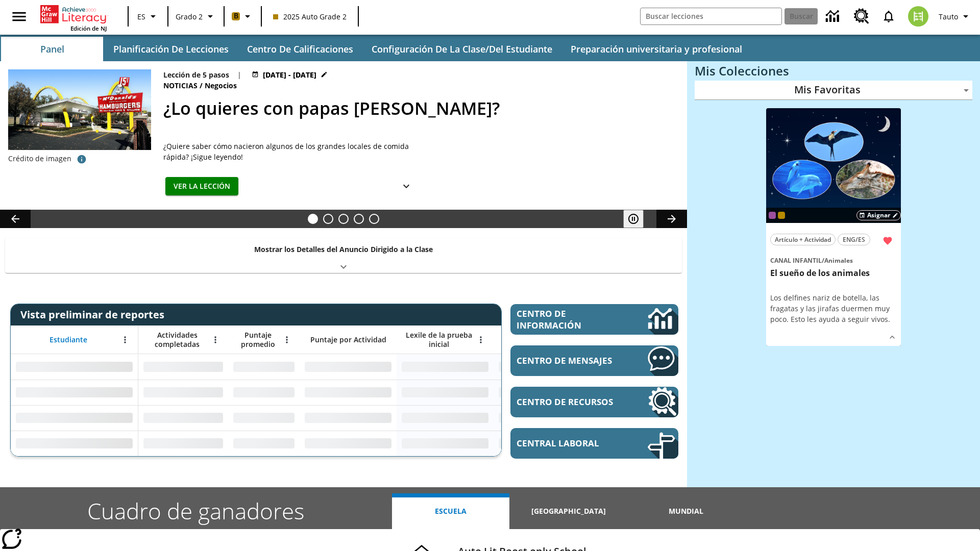 The image size is (980, 551). What do you see at coordinates (955, 16) in the screenshot?
I see `button: Perfil/Configuración` at bounding box center [955, 16].